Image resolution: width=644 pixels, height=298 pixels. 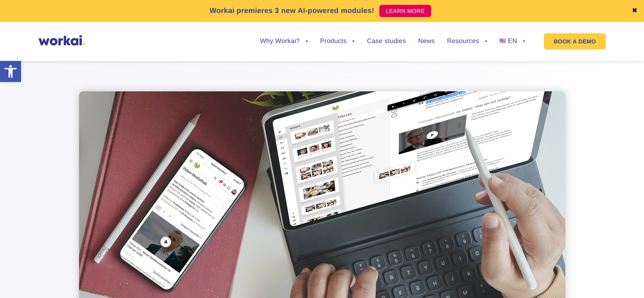 I want to click on a: EN, so click(x=512, y=41).